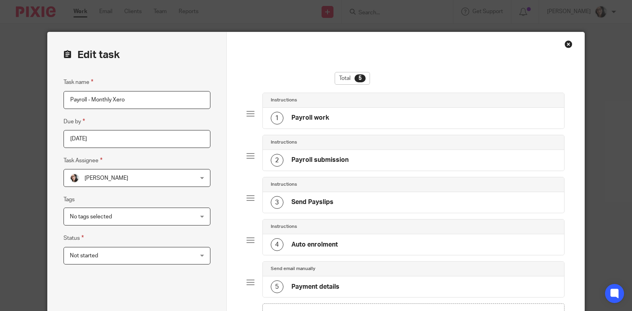  I want to click on h4: Payment details, so click(315, 286).